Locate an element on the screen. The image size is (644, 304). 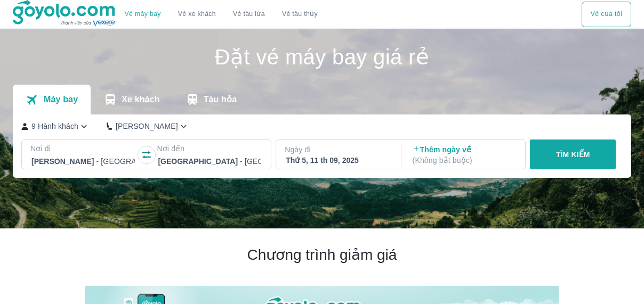
p: TÌM KIẾM is located at coordinates (573, 154).